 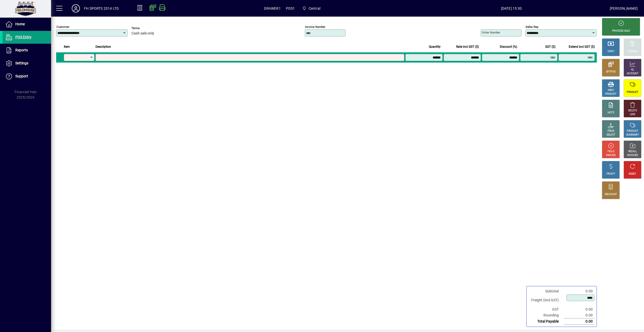 I want to click on div: HOLD, so click(x=611, y=151).